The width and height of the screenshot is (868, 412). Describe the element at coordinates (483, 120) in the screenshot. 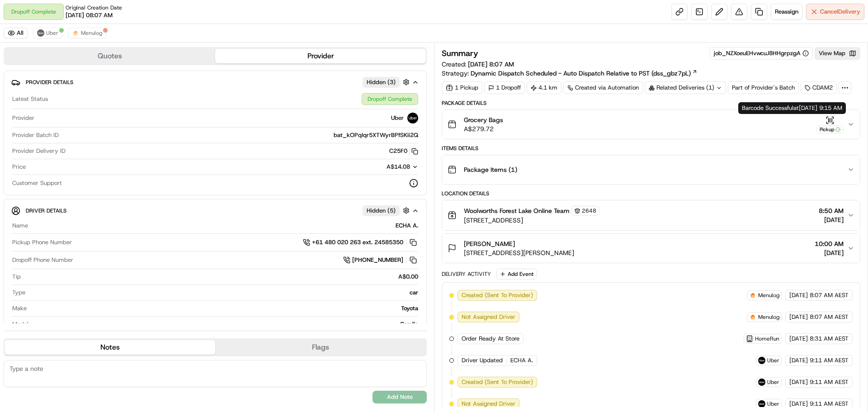

I see `span: Grocery Bags` at that location.